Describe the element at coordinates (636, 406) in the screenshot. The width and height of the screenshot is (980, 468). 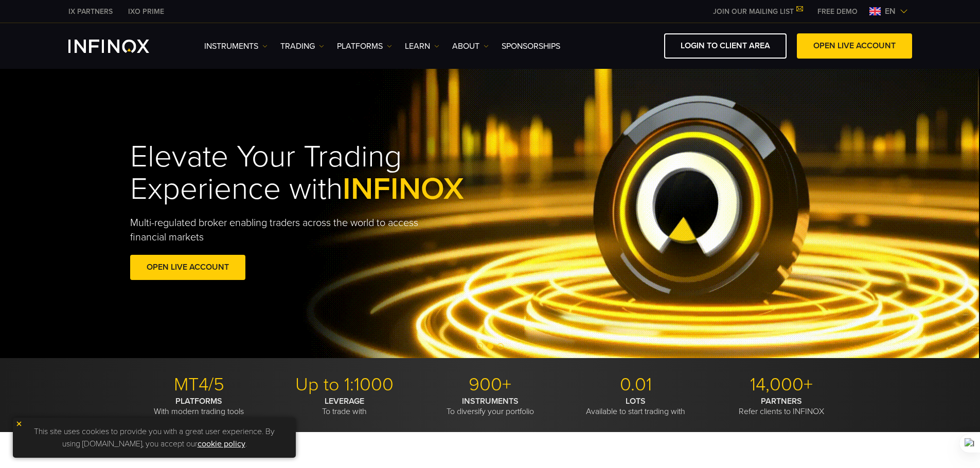
I see `p: Available to start trading with` at that location.